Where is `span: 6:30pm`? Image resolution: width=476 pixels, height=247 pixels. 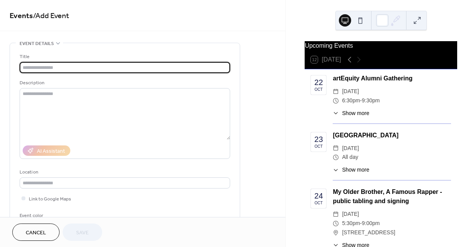
span: 6:30pm is located at coordinates (351, 101).